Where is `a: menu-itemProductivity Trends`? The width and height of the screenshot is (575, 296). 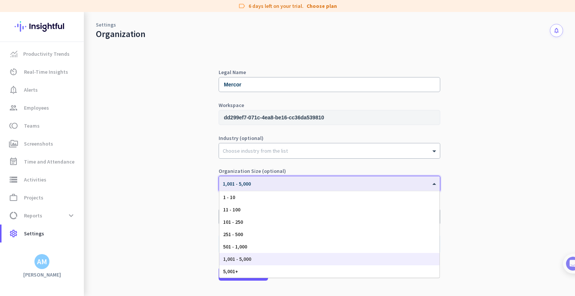 a: menu-itemProductivity Trends is located at coordinates (43, 54).